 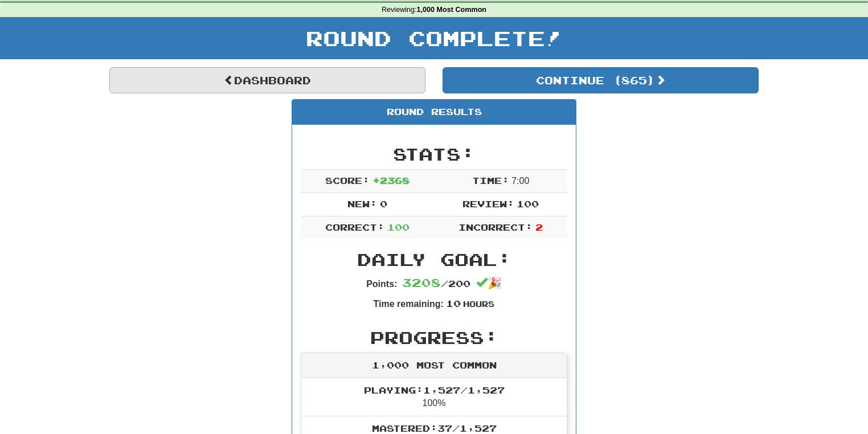 What do you see at coordinates (434, 38) in the screenshot?
I see `h1: Round Complete!` at bounding box center [434, 38].